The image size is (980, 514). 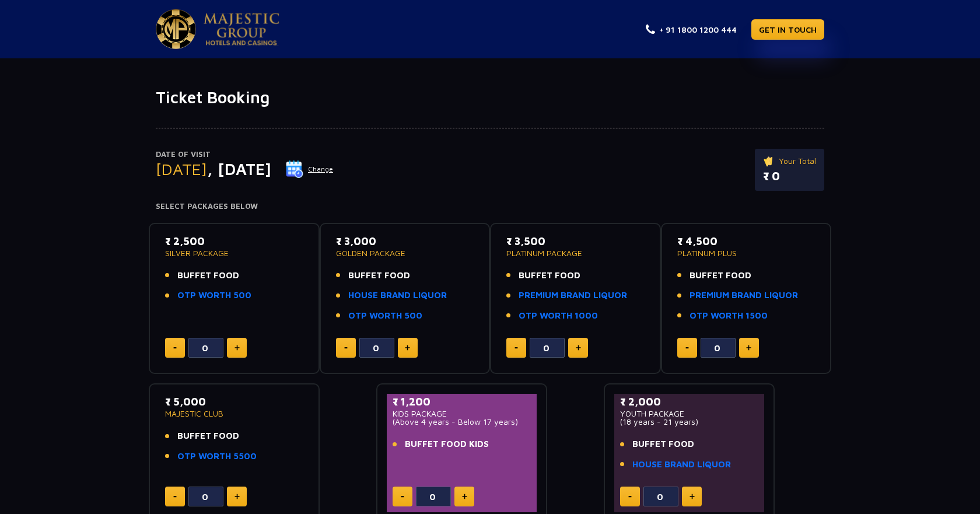 What do you see at coordinates (689, 414) in the screenshot?
I see `p: YOUTH PACKAGE` at bounding box center [689, 414].